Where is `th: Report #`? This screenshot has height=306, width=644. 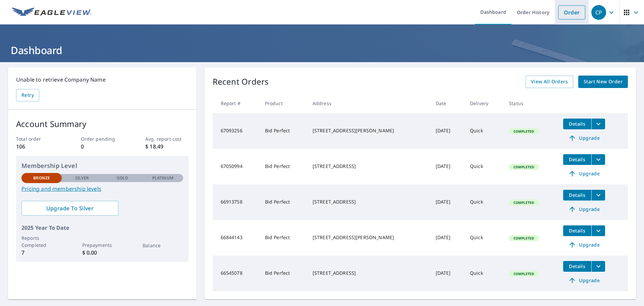 th: Report # is located at coordinates (236, 103).